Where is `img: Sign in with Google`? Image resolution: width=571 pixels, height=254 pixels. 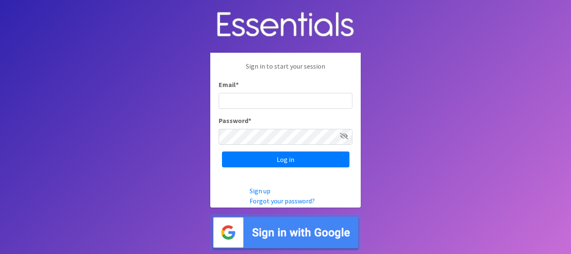 img: Sign in with Google is located at coordinates (285, 232).